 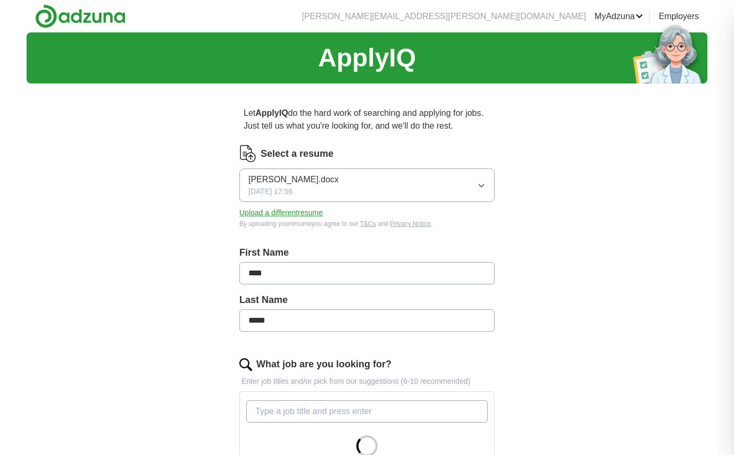 I want to click on a: Employers, so click(x=679, y=16).